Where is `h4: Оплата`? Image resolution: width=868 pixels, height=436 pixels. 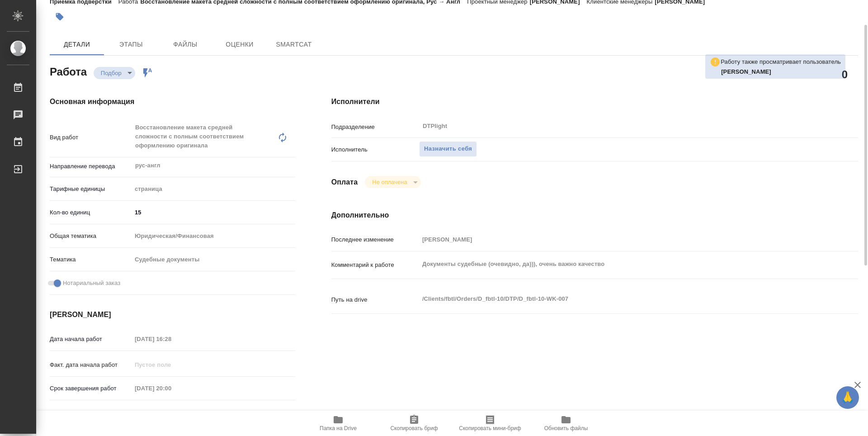 h4: Оплата is located at coordinates (344, 182).